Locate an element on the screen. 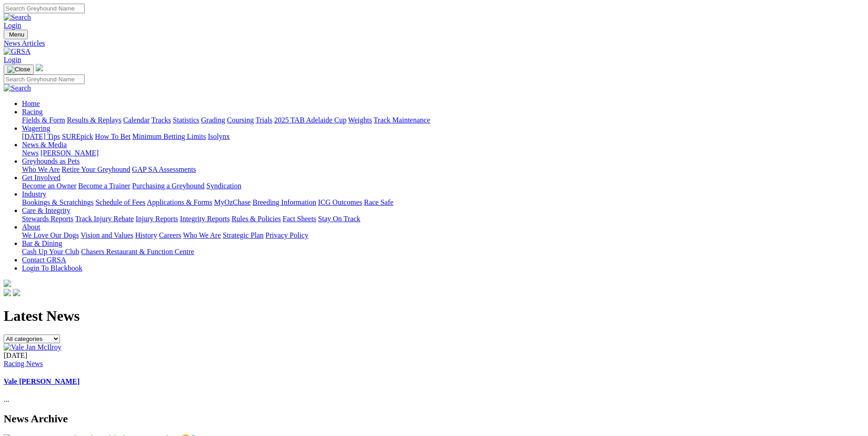 The image size is (868, 436). a: Breeding Information is located at coordinates (284, 202).